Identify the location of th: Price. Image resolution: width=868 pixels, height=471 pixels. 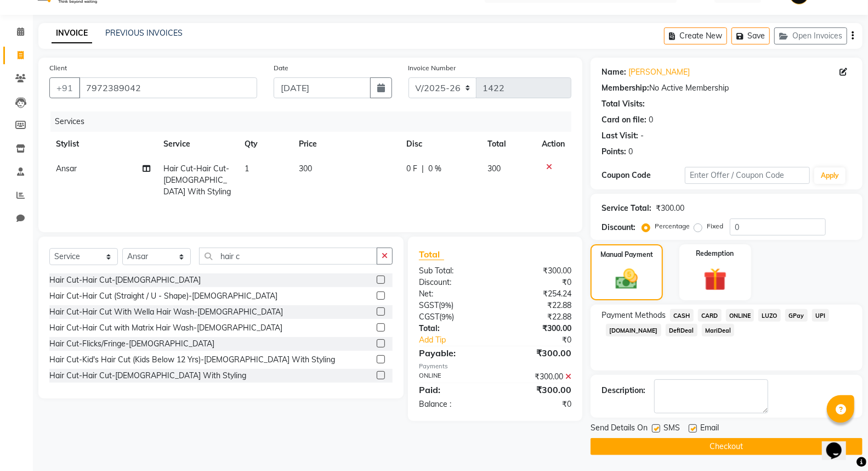
(347, 144).